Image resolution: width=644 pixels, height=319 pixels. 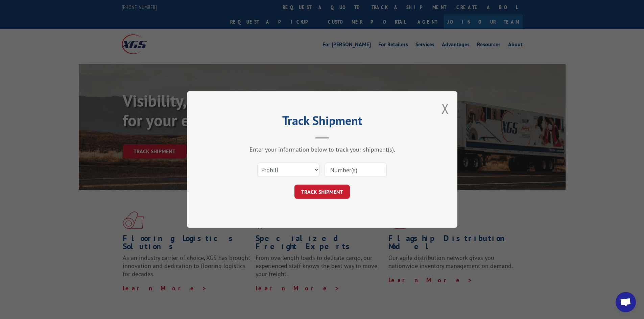 What do you see at coordinates (445, 108) in the screenshot?
I see `button: Close modal` at bounding box center [445, 108].